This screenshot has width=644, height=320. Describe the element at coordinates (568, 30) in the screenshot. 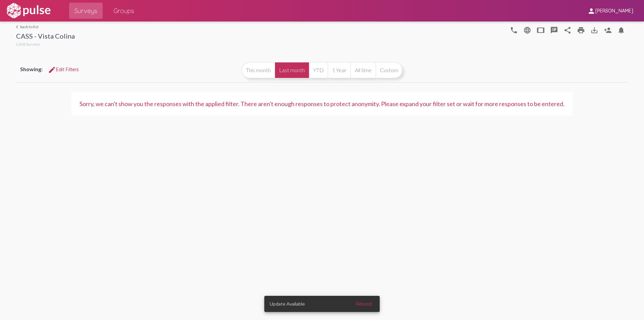

I see `button: Share` at that location.